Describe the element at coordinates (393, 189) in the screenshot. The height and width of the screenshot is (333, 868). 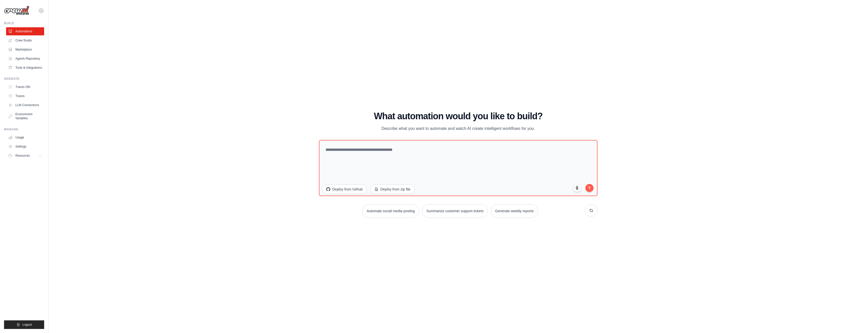
I see `button: Deploy from zip file` at that location.